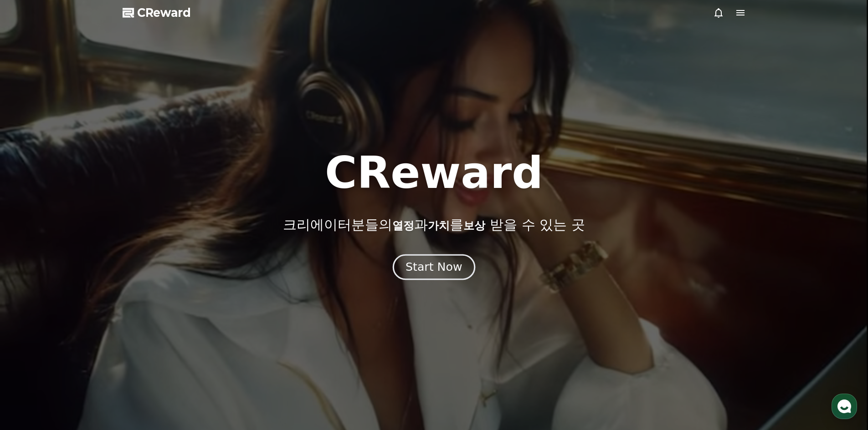  What do you see at coordinates (157, 13) in the screenshot?
I see `a: CReward` at bounding box center [157, 13].